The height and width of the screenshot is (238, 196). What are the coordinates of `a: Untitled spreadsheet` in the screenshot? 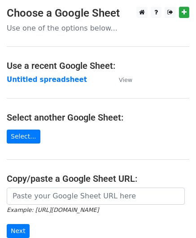 It's located at (47, 79).